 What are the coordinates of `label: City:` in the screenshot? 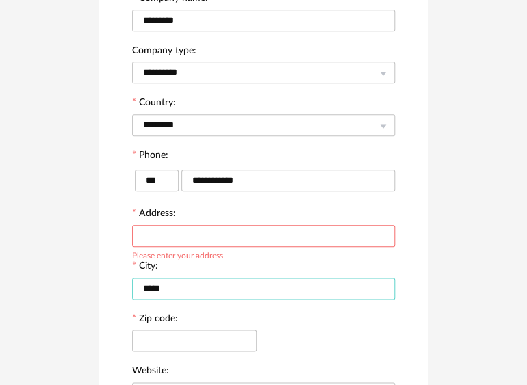 It's located at (145, 267).